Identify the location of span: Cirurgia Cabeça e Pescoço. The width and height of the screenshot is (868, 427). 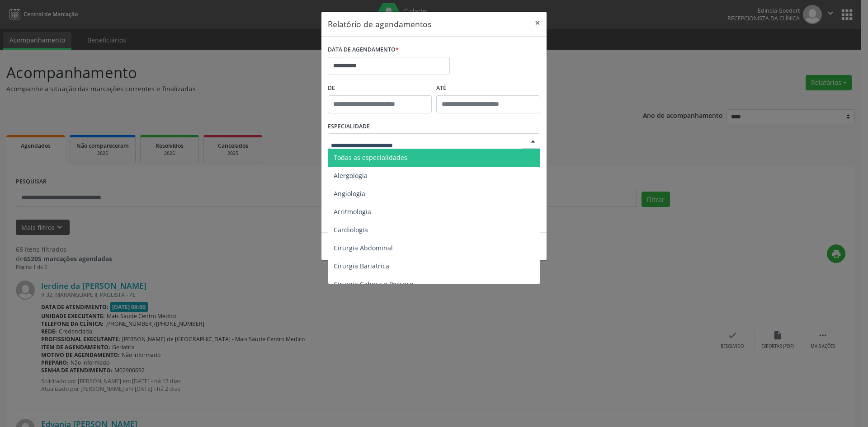
(374, 284).